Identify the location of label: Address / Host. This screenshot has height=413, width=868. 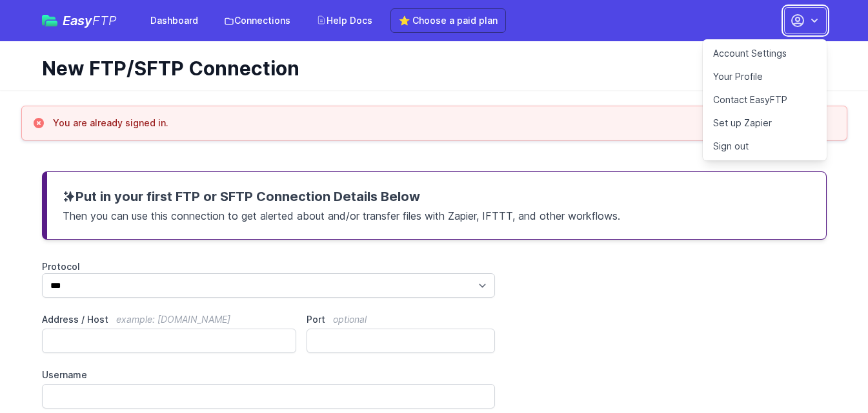
(170, 319).